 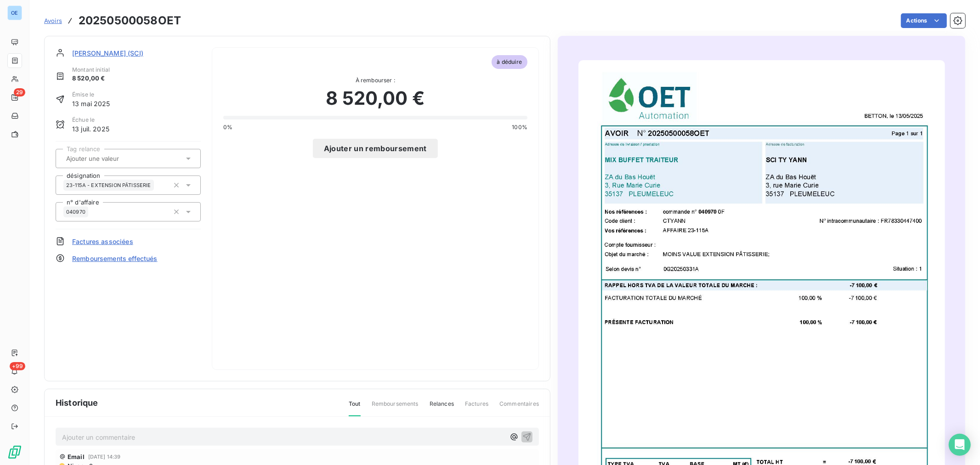 What do you see at coordinates (76, 212) in the screenshot?
I see `span: 040970` at bounding box center [76, 212].